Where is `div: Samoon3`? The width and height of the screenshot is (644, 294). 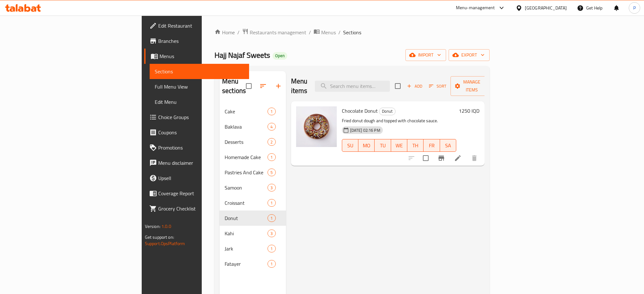 div: Samoon3 is located at coordinates (252, 188).